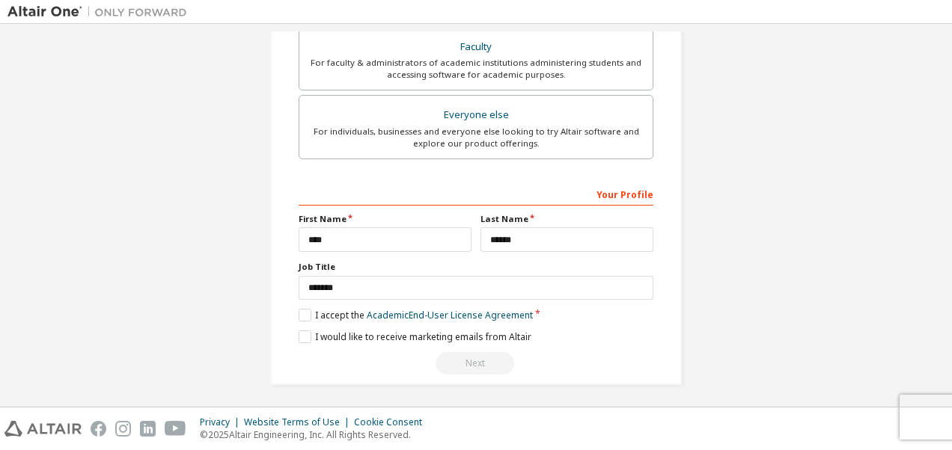  Describe the element at coordinates (414, 337) in the screenshot. I see `label: I would like to receive marketing emails from Altair` at that location.